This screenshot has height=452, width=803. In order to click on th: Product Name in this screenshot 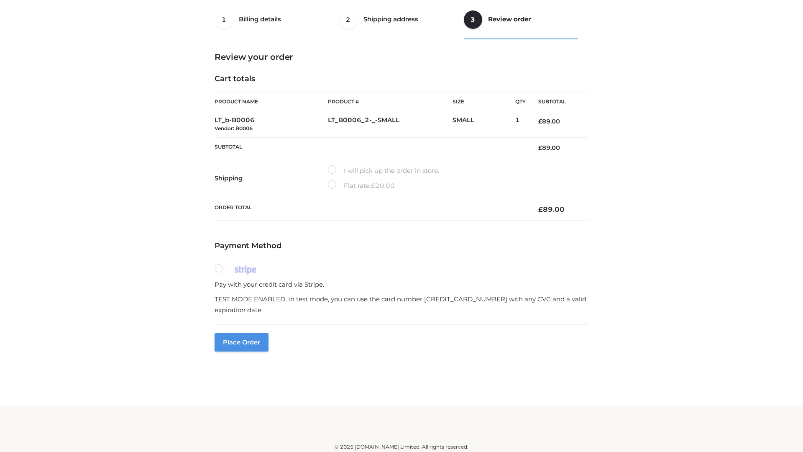, I will do `click(271, 102)`.